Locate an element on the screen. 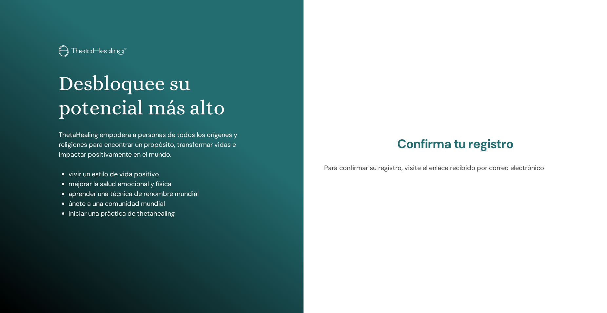  li: únete a una comunidad mundial is located at coordinates (156, 203).